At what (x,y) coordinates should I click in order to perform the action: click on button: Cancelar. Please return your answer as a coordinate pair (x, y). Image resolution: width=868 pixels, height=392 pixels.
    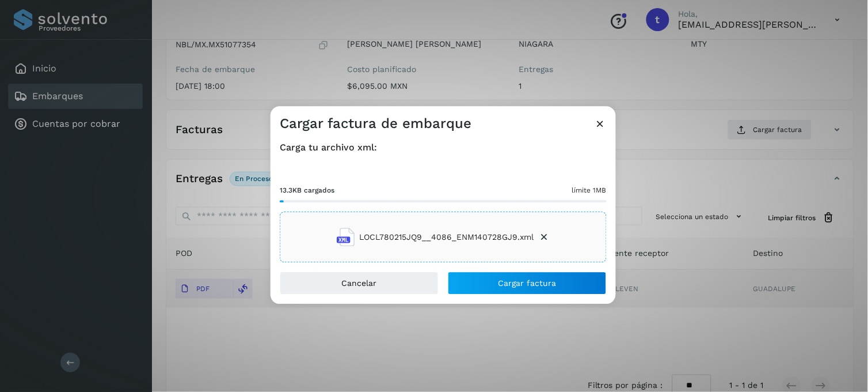
    Looking at the image, I should click on (359, 284).